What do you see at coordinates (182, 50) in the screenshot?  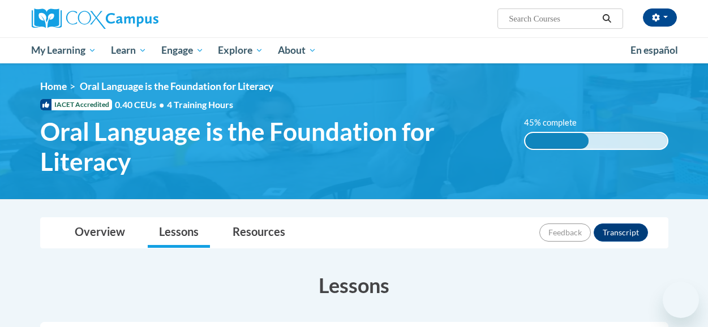 I see `span: Engage` at bounding box center [182, 50].